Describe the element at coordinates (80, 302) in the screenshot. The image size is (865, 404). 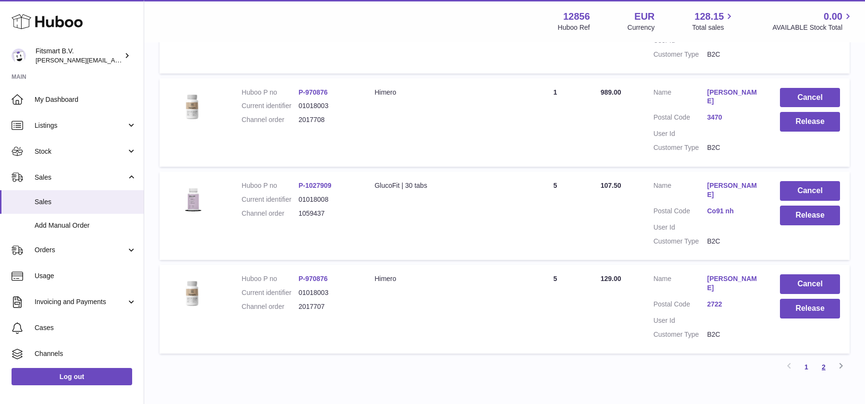
I see `span: Invoicing and Payments` at that location.